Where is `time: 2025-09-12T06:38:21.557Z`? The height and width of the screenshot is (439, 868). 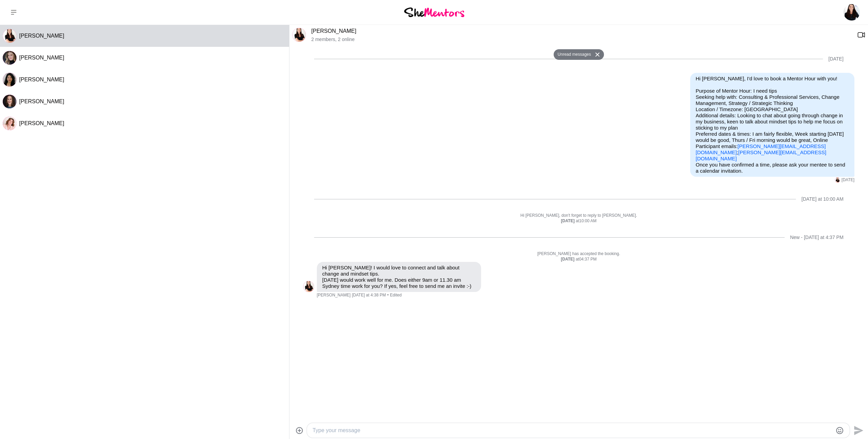
time: 2025-09-12T06:38:21.557Z is located at coordinates (368, 295).